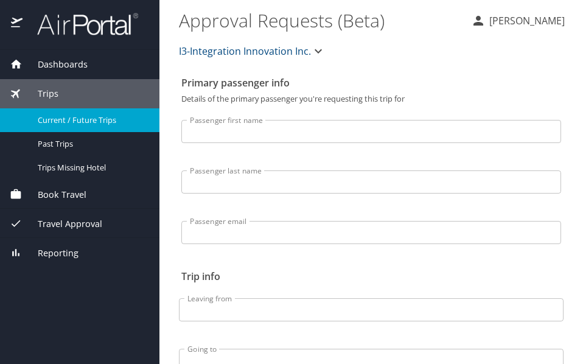  What do you see at coordinates (91, 144) in the screenshot?
I see `span: Past Trips` at bounding box center [91, 144].